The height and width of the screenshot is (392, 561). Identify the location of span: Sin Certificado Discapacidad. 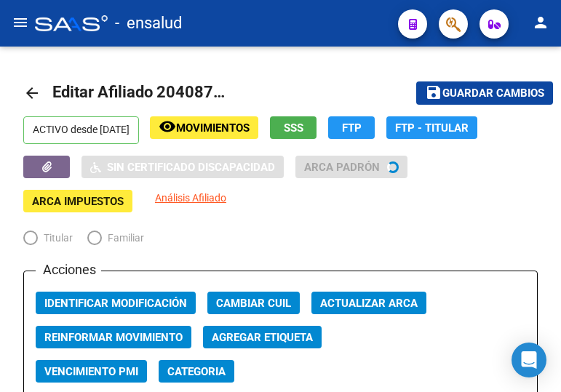
(190, 167).